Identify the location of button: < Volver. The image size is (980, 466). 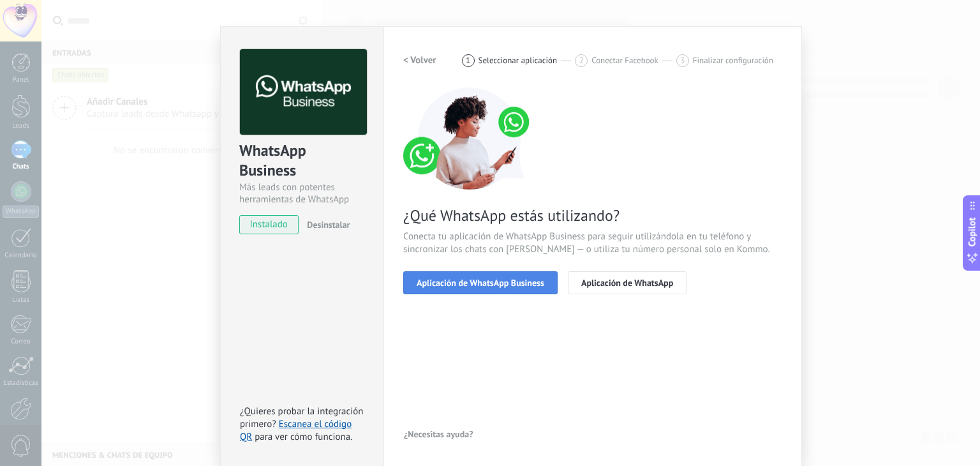
(420, 61).